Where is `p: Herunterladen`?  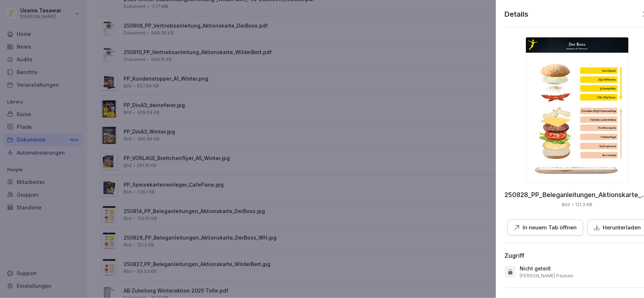 p: Herunterladen is located at coordinates (622, 228).